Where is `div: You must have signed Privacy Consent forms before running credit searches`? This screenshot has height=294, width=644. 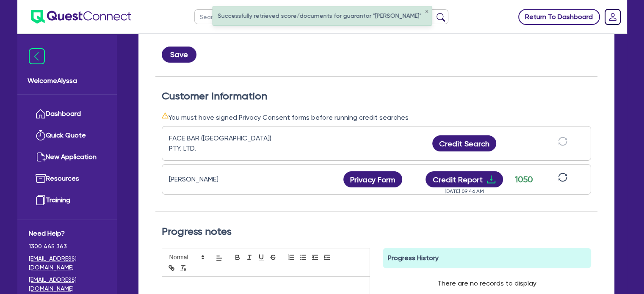
div: You must have signed Privacy Consent forms before running credit searches is located at coordinates (376, 117).